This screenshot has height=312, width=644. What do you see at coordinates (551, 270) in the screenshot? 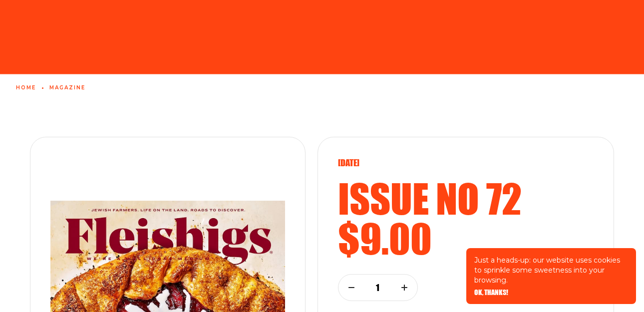
I see `p: Just a heads-up: our website uses cookies to sprinkle some sweetness into your browsing.` at bounding box center [551, 270].